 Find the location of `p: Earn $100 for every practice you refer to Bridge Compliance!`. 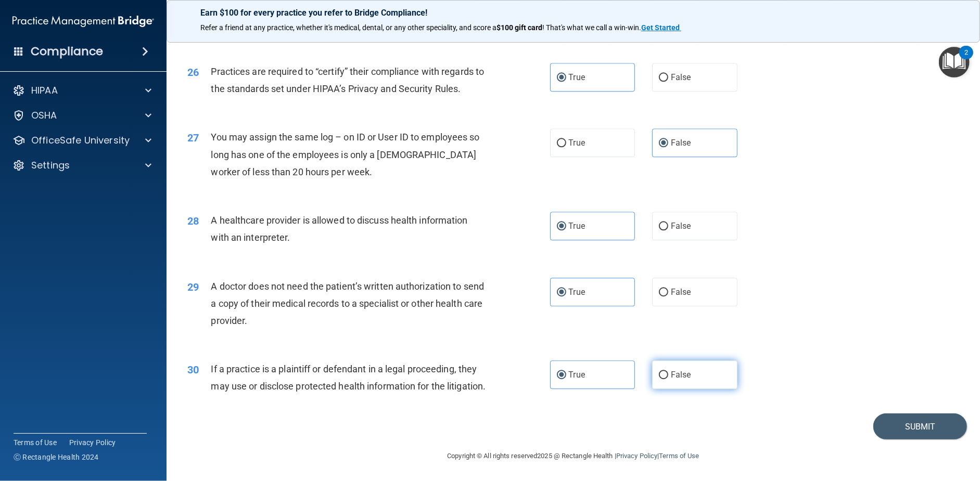

p: Earn $100 for every practice you refer to Bridge Compliance! is located at coordinates (573, 12).